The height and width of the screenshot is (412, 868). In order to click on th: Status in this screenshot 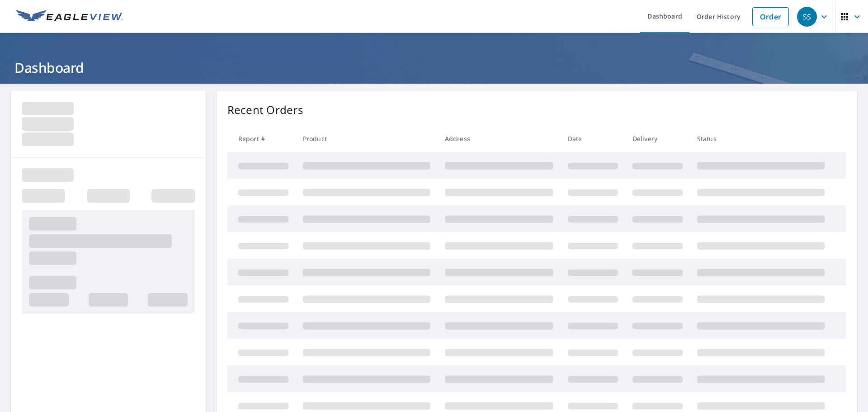, I will do `click(761, 138)`.